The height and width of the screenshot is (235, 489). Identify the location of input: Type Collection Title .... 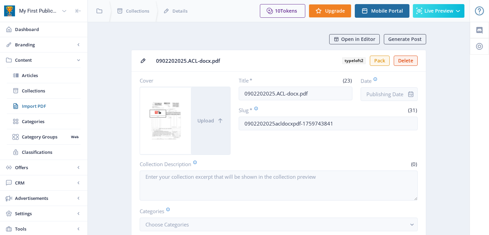
(296, 94).